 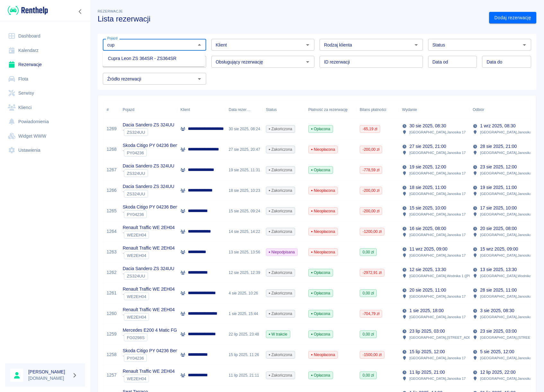 What do you see at coordinates (112, 334) in the screenshot?
I see `a: 1259` at bounding box center [112, 334].